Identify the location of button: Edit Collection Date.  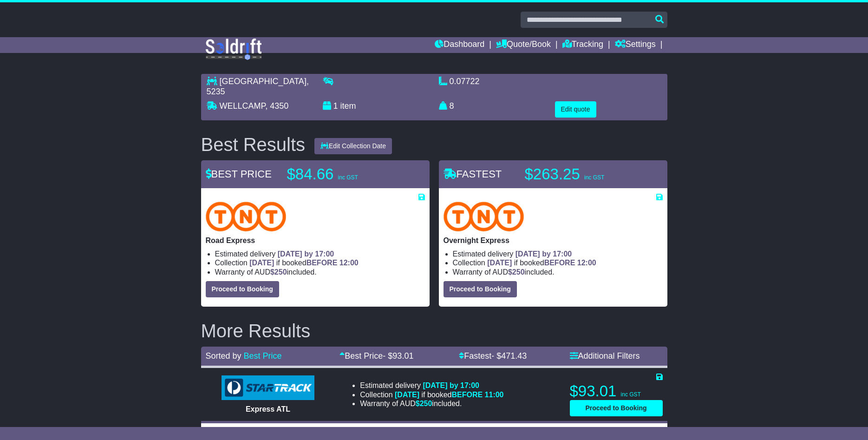
(353, 145).